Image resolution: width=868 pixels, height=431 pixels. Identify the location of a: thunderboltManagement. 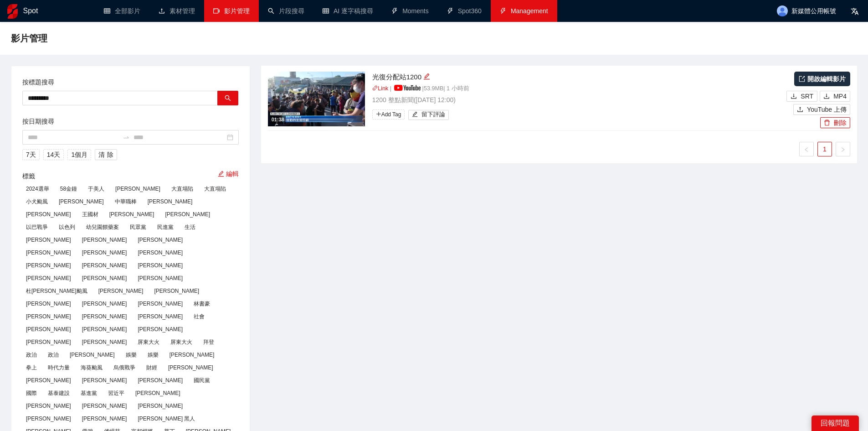
(524, 11).